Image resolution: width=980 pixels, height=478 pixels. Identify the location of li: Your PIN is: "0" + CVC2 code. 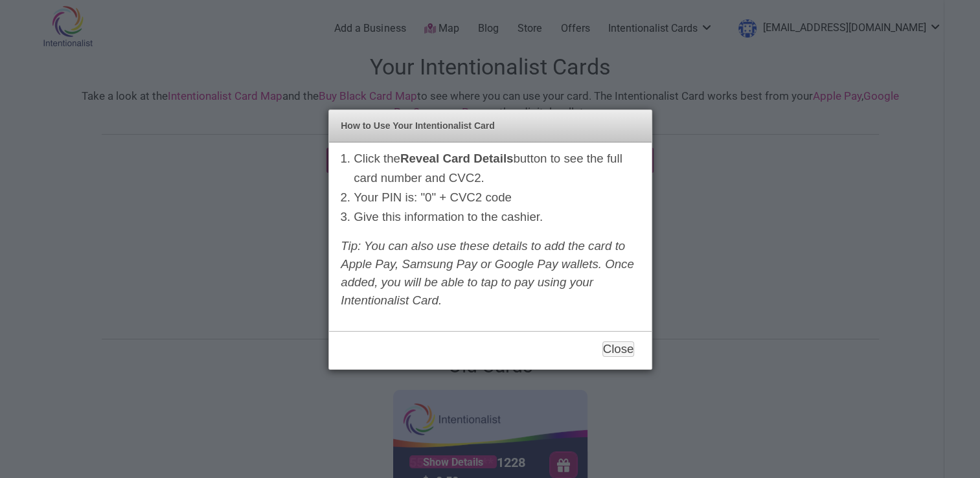
(496, 198).